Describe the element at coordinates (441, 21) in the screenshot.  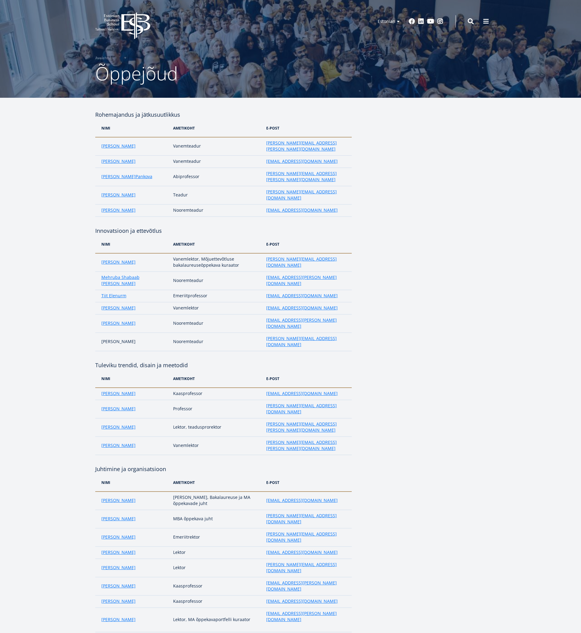
I see `a: Instagram` at that location.